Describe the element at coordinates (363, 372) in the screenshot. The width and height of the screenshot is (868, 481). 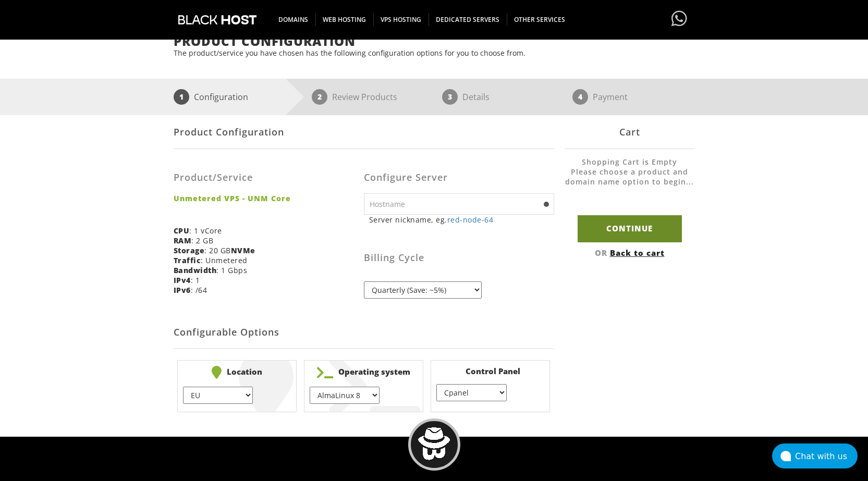
I see `b: Operating system` at that location.